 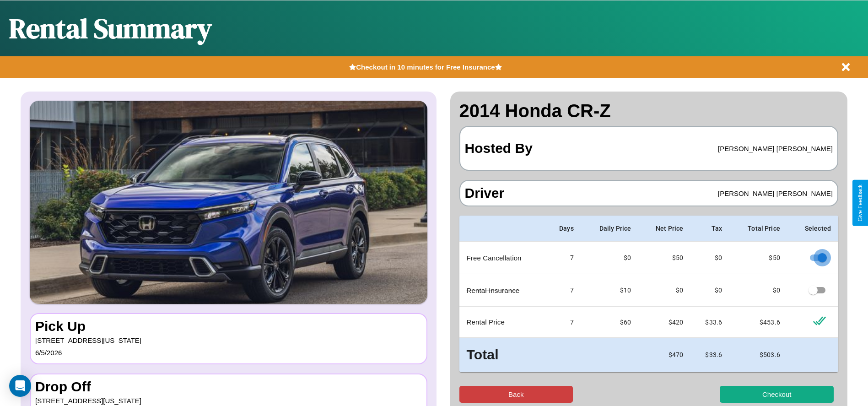 I want to click on th: Net Price, so click(x=664, y=228).